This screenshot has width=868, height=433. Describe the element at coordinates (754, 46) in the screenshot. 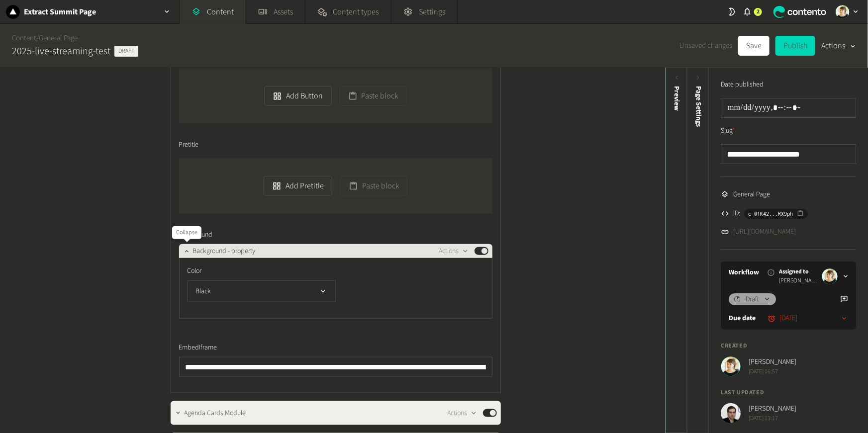

I see `button: Save` at that location.